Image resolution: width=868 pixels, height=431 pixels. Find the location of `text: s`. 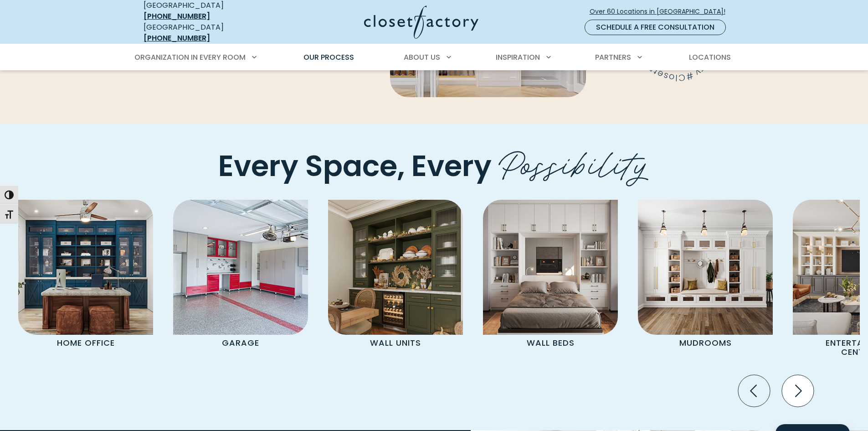

text: s is located at coordinates (713, 75).